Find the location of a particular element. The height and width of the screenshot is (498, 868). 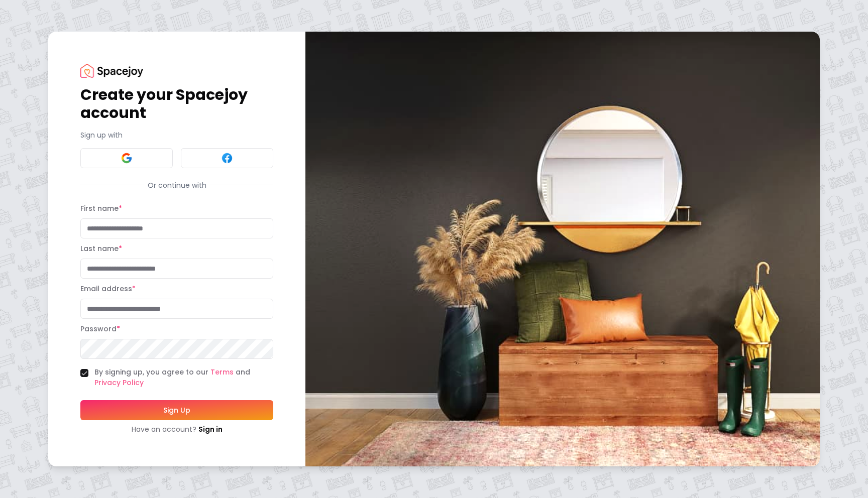

img: banner is located at coordinates (562, 249).